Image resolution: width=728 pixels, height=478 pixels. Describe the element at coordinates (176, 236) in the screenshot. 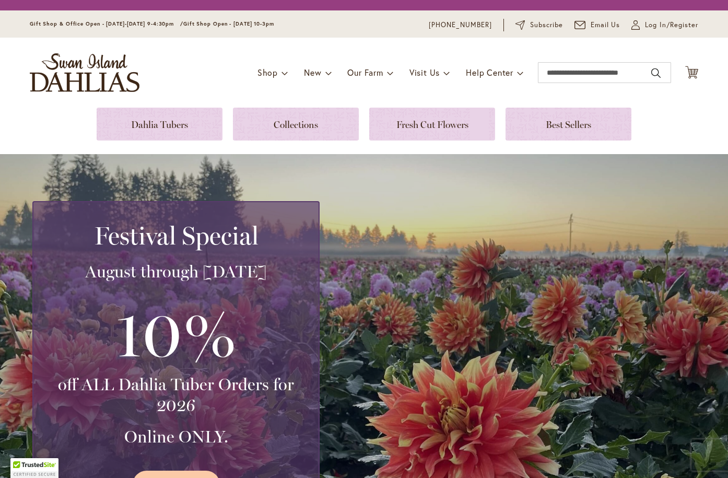

I see `h2: Festival Special` at that location.